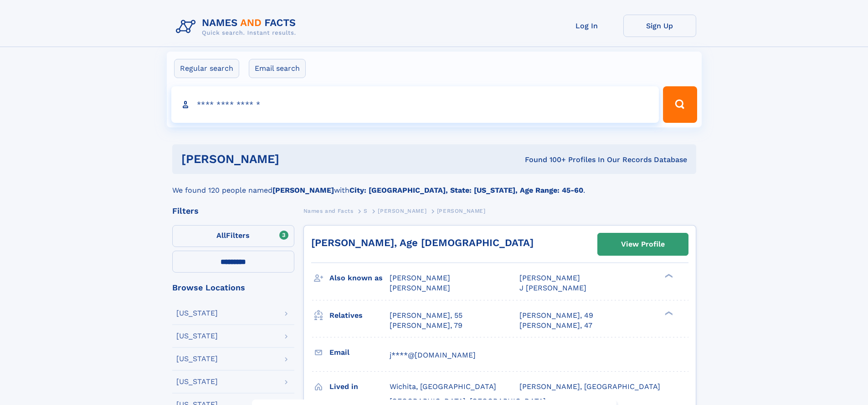 The height and width of the screenshot is (405, 868). I want to click on img: Logo Names and Facts, so click(237, 27).